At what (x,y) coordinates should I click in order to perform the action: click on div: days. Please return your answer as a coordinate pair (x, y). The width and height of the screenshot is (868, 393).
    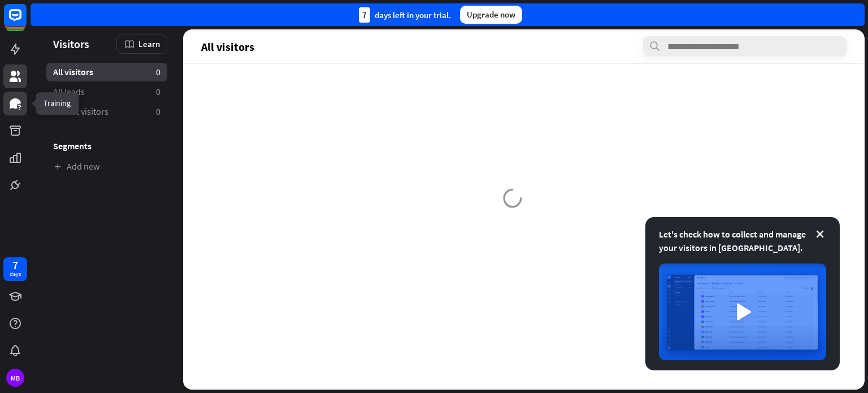
    Looking at the image, I should click on (15, 275).